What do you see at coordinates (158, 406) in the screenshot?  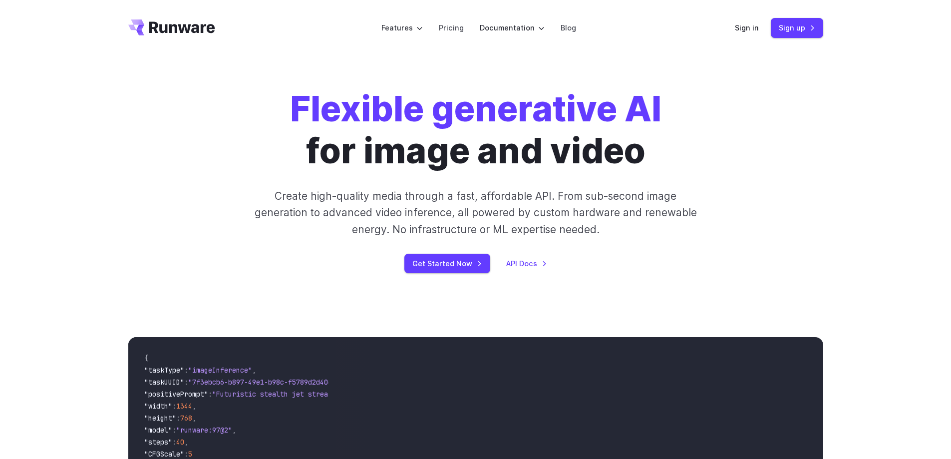 I see `span: "width"` at bounding box center [158, 406].